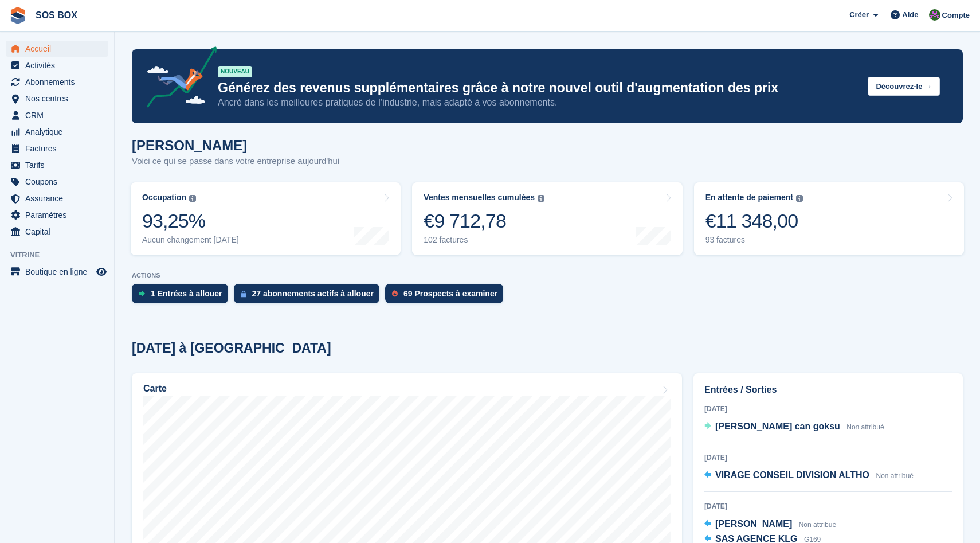 Image resolution: width=980 pixels, height=543 pixels. What do you see at coordinates (56, 15) in the screenshot?
I see `a: SOS BOX` at bounding box center [56, 15].